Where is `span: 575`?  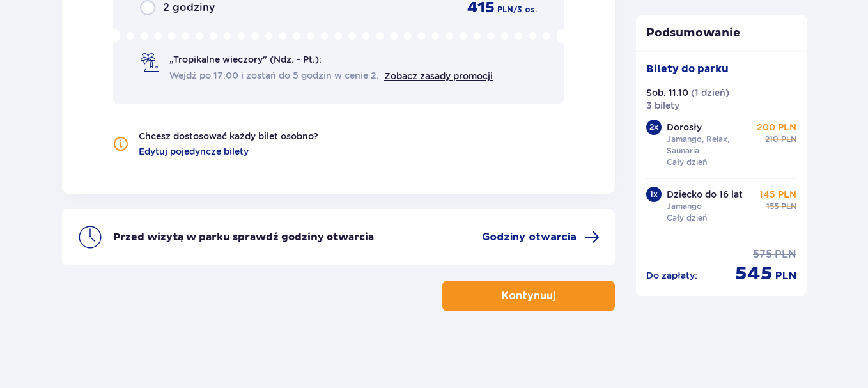 span: 575 is located at coordinates (762, 254).